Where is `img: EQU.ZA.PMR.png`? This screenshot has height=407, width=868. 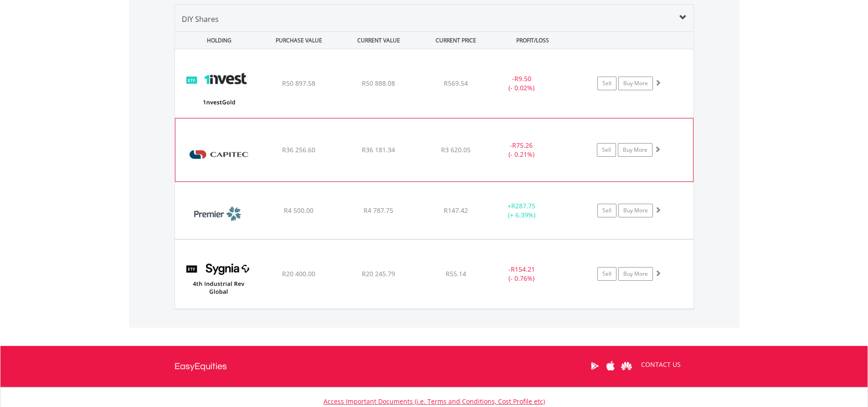
img: EQU.ZA.PMR.png is located at coordinates (219, 215).